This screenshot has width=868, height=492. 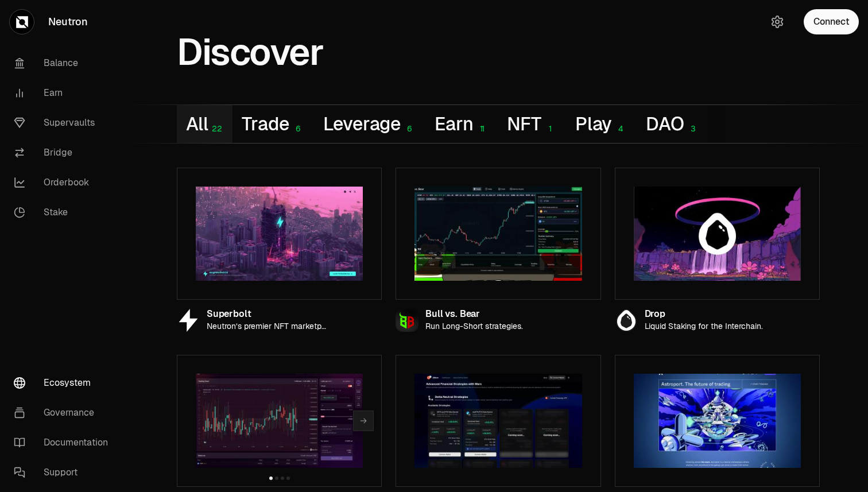 I want to click on a: Orderbook, so click(x=64, y=182).